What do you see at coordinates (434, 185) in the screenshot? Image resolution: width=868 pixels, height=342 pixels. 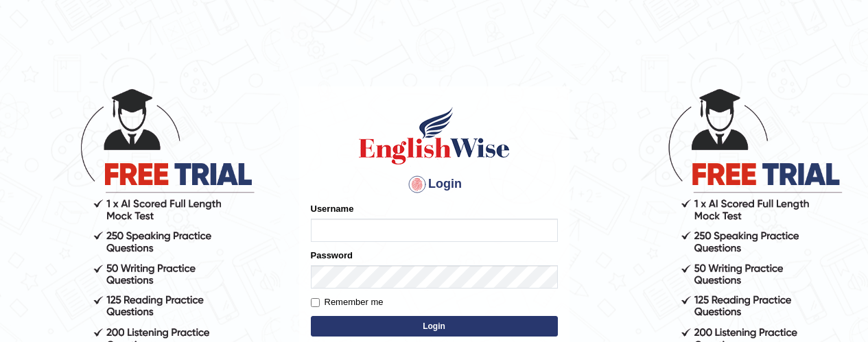 I see `h4: Login` at bounding box center [434, 185].